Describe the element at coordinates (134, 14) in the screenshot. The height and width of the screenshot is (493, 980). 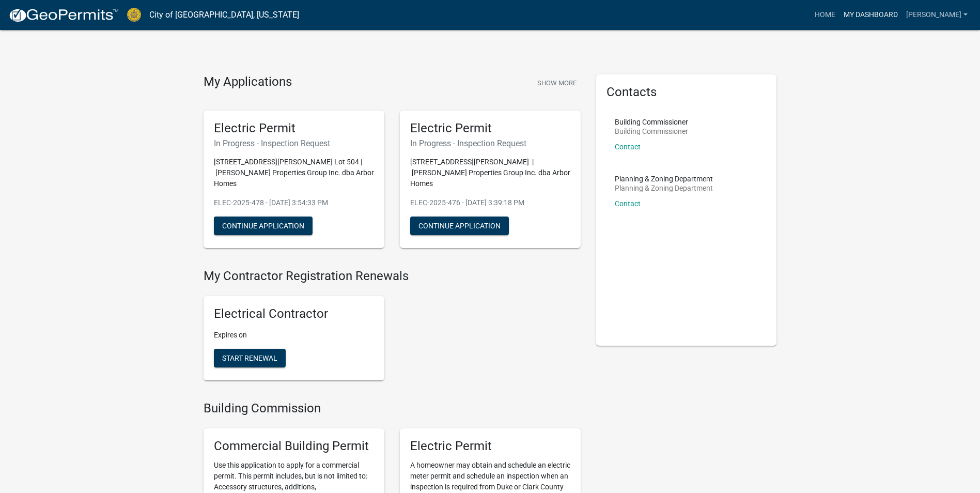
I see `img: City of Jeffersonville, Indiana` at that location.